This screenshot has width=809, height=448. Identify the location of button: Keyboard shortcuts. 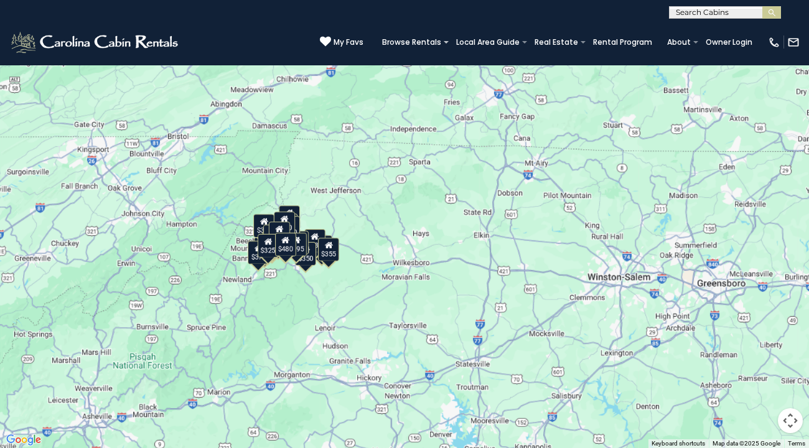
(678, 444).